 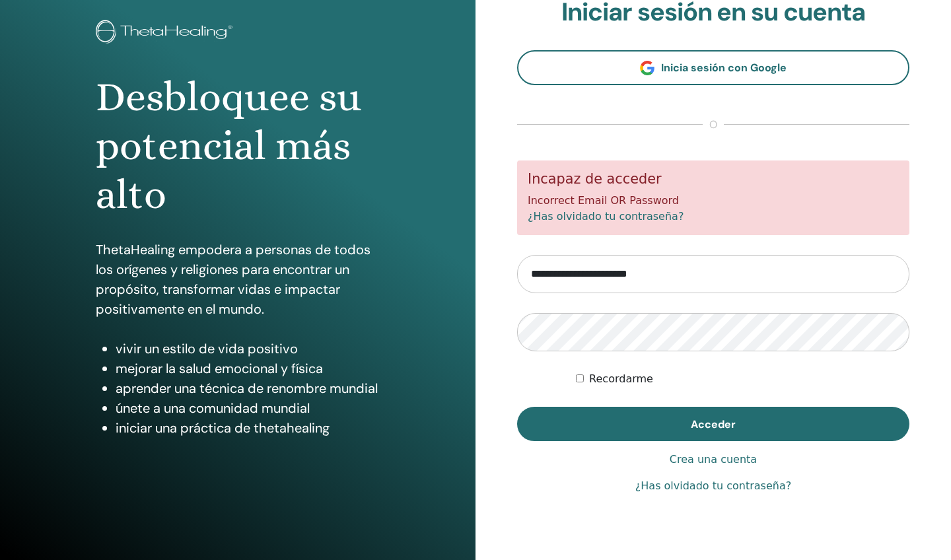 I want to click on span: o, so click(x=713, y=124).